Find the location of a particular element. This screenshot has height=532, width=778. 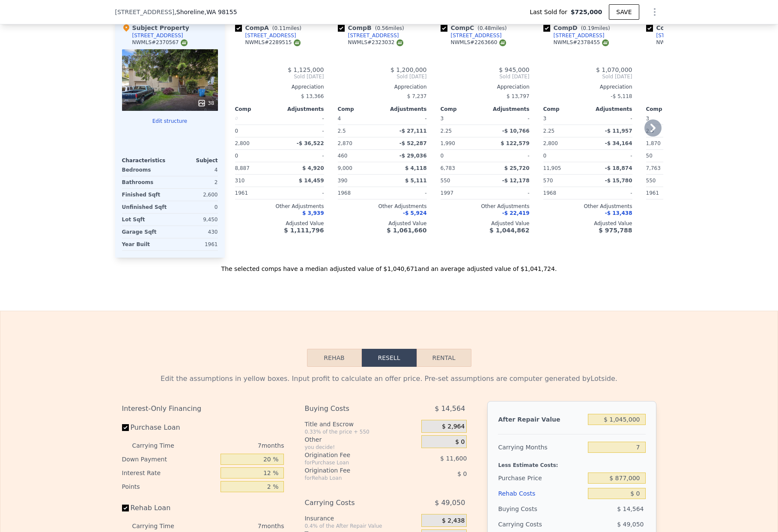

span: 0.56 is located at coordinates (382, 28).